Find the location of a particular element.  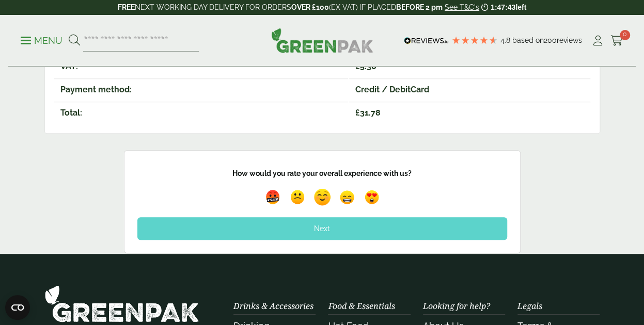

span: 31.78 is located at coordinates (368, 113).